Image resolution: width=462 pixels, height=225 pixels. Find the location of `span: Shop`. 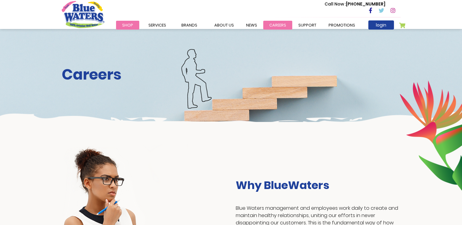

span: Shop is located at coordinates (128, 25).